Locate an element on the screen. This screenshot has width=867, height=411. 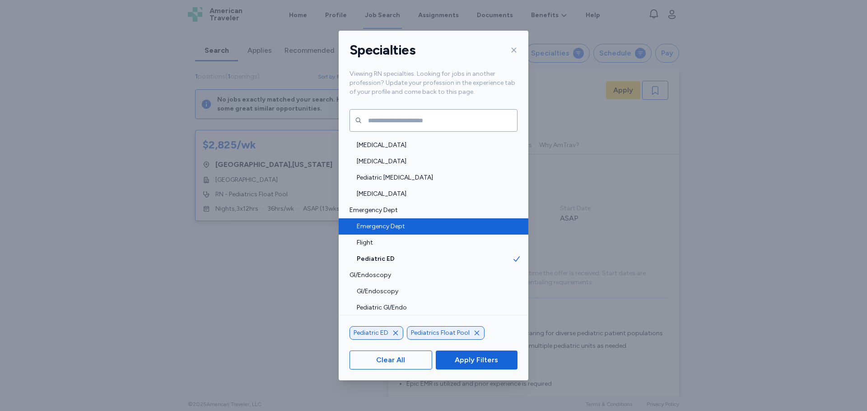
div: Viewing RN specialties. Looking for jobs in another profession? Update your profession in the exp... is located at coordinates (434, 89).